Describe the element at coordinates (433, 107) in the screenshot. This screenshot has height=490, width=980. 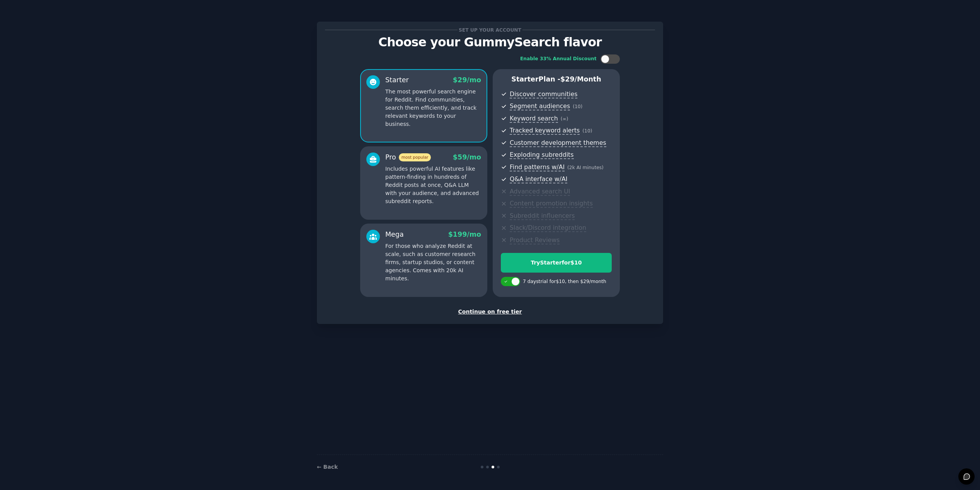
I see `p: The most powerful search engine for Reddit. Find communities, search them efficiently, and track ...` at that location.